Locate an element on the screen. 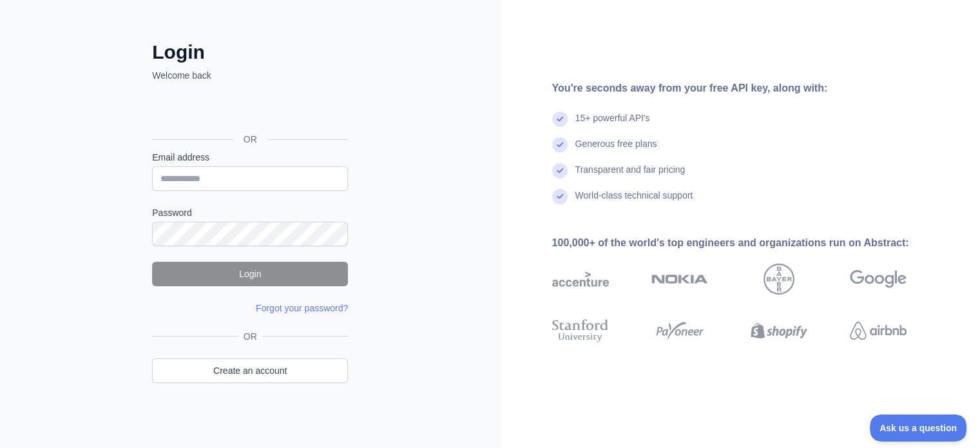 The width and height of the screenshot is (980, 448). div: You're seconds away from your free API key, along with: is located at coordinates (750, 89).